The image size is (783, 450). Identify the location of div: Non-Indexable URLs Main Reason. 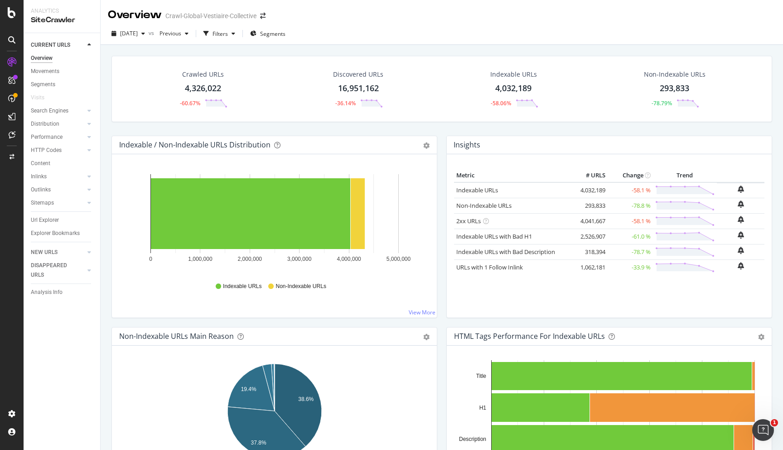
(176, 336).